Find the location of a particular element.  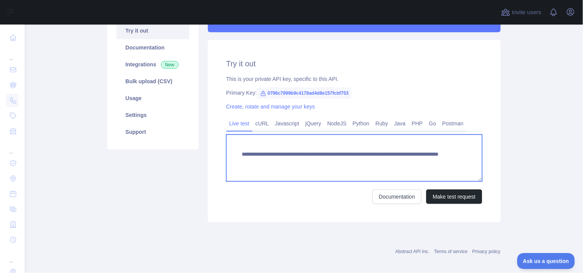

a: Create, rotate and manage your keys is located at coordinates (270, 107).